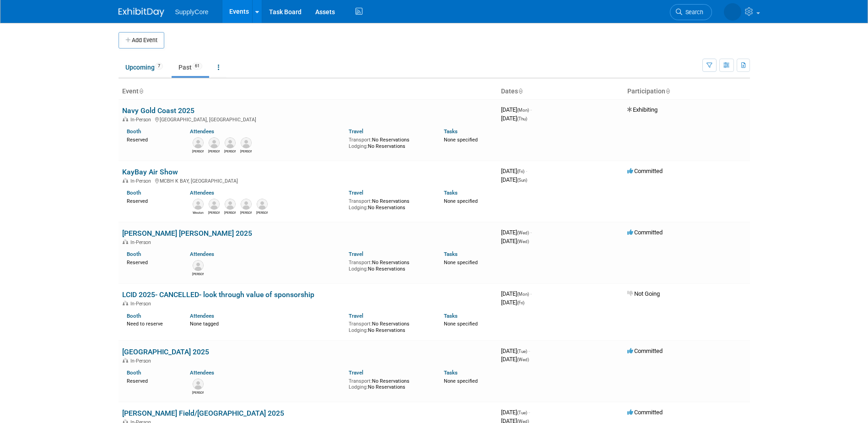 The height and width of the screenshot is (423, 868). I want to click on span: 7, so click(159, 66).